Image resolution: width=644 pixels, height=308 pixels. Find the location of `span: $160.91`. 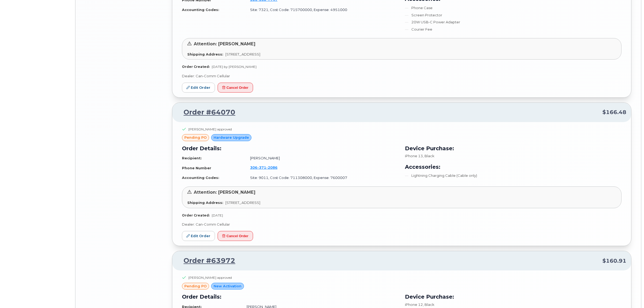

span: $160.91 is located at coordinates (614, 261).